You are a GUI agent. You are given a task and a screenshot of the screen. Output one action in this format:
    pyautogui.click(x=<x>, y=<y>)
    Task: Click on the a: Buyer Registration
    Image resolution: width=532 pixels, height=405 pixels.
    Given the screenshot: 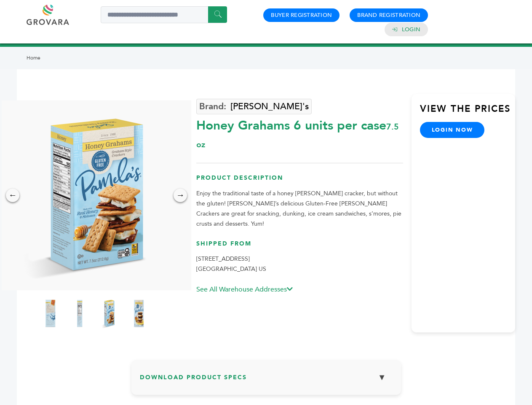 What is the action you would take?
    pyautogui.click(x=301, y=15)
    